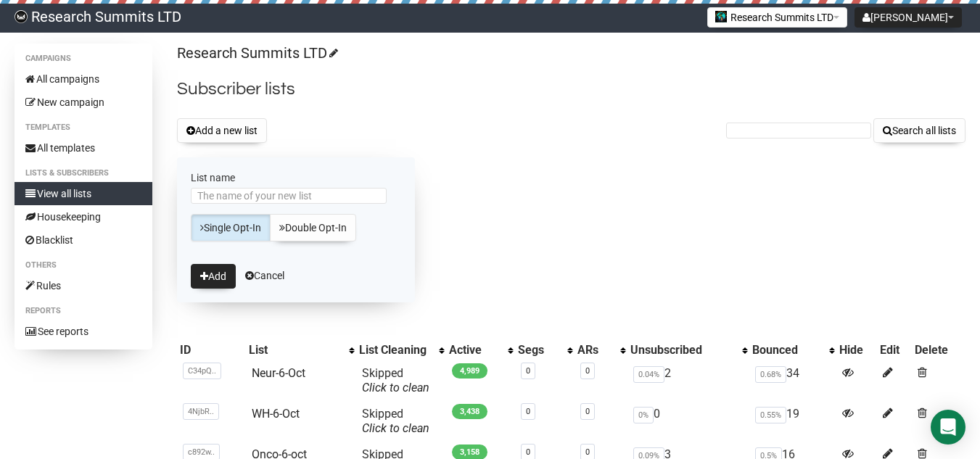  I want to click on th: Delete: No sort applied, sorting is disabled, so click(939, 351).